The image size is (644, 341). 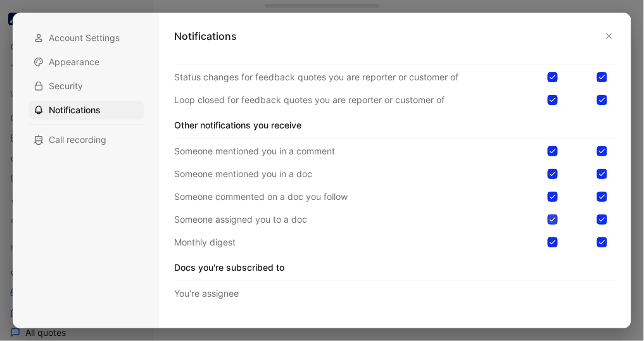 What do you see at coordinates (345, 220) in the screenshot?
I see `p: Someone assigned you to a doc` at bounding box center [345, 220].